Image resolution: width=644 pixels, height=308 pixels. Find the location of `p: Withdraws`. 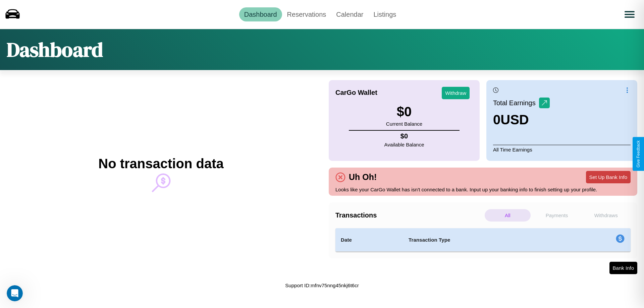

p: Withdraws is located at coordinates (606, 215).